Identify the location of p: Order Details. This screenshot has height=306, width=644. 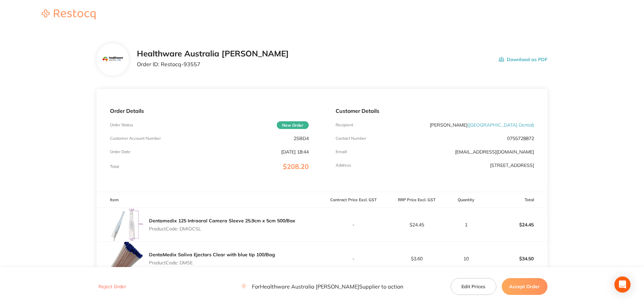
(209, 111).